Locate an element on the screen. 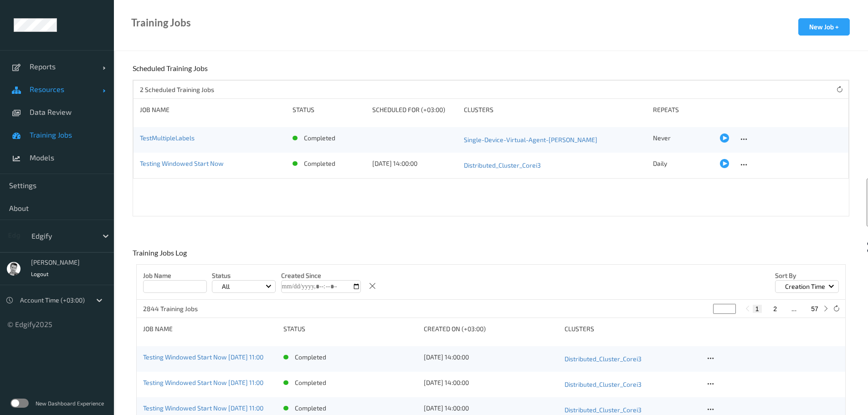 The image size is (868, 415). button: New Job + is located at coordinates (823, 27).